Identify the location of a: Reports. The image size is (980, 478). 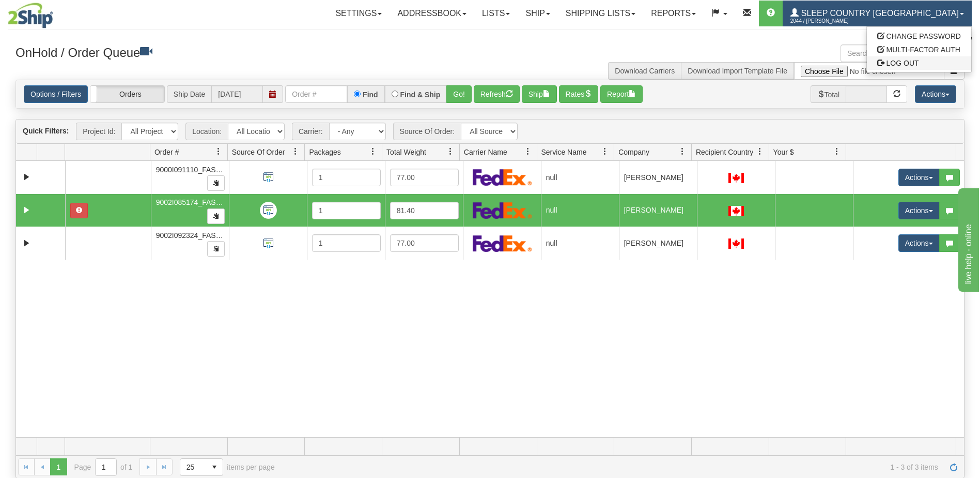
(674, 14).